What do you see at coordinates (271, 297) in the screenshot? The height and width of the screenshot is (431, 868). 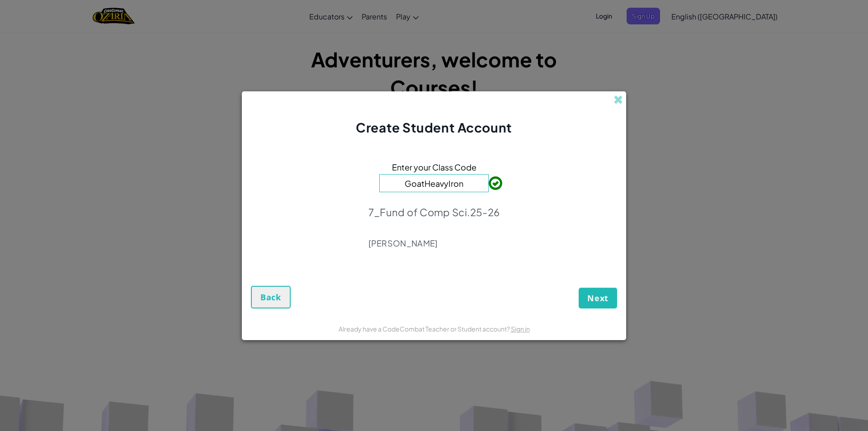 I see `button: Back` at bounding box center [271, 297].